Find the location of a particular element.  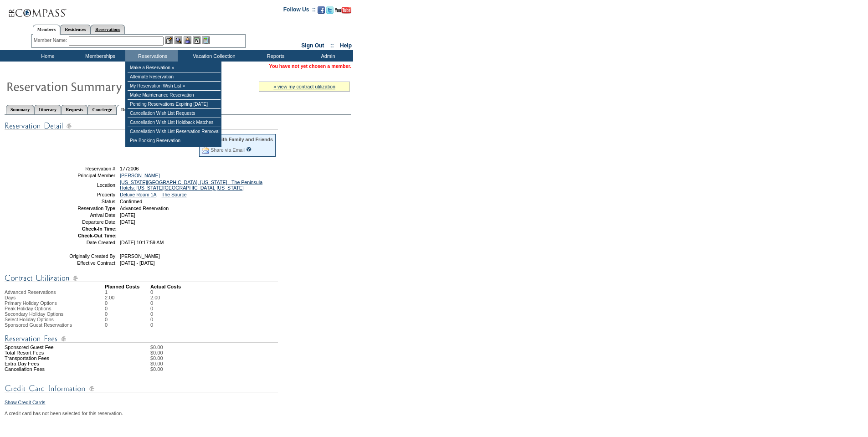

img: Reservations is located at coordinates (196, 40).